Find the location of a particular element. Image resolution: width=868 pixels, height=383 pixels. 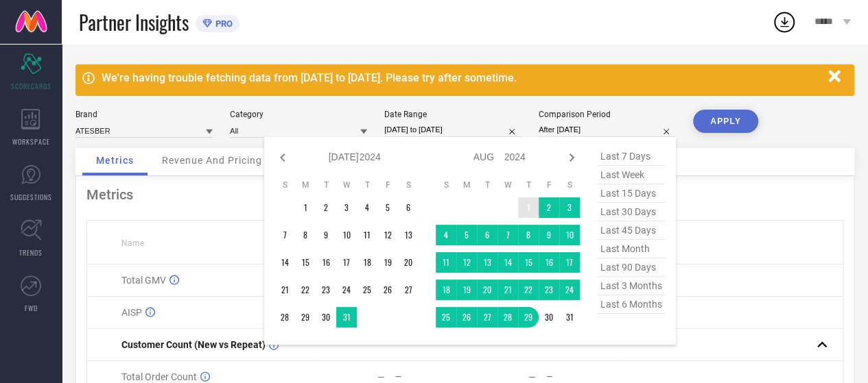

td: Mon Aug 05 2024 is located at coordinates (467, 235).